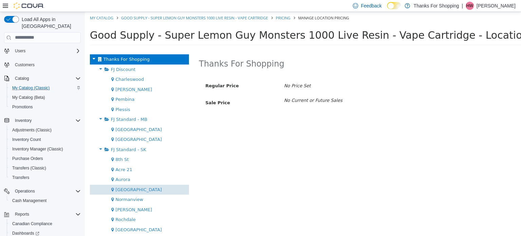 Image resolution: width=521 pixels, height=236 pixels. Describe the element at coordinates (38, 97) in the screenshot. I see `span: Plessis` at that location.